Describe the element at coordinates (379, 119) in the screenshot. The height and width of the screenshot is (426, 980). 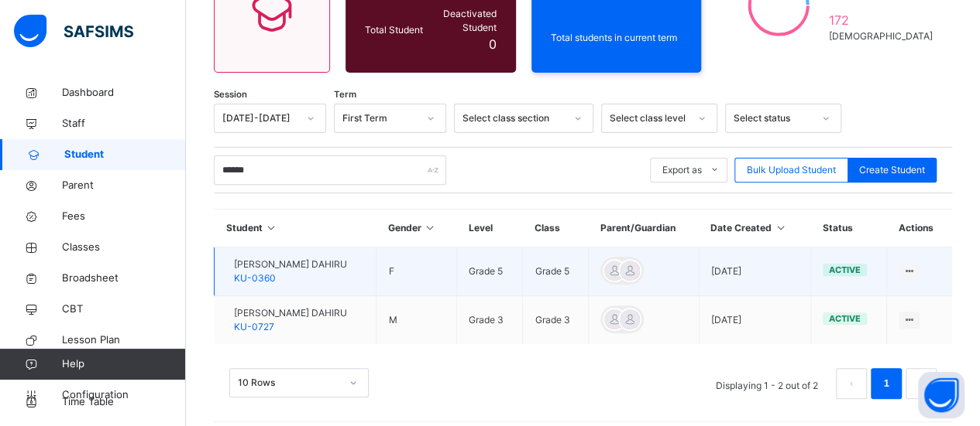
I see `div: First Term` at that location.